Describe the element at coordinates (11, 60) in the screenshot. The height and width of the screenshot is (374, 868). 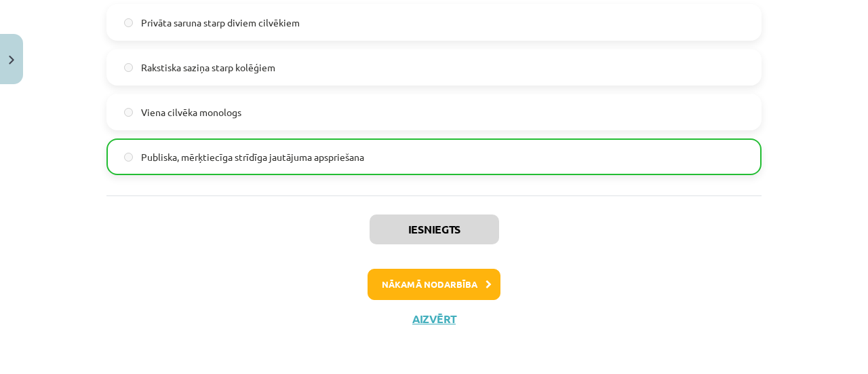
I see `img: icon-close-lesson-0947bae3869378f0d4975bcd49f059093ad1ed9edebbc8119c70593378902aed.svg` at that location.